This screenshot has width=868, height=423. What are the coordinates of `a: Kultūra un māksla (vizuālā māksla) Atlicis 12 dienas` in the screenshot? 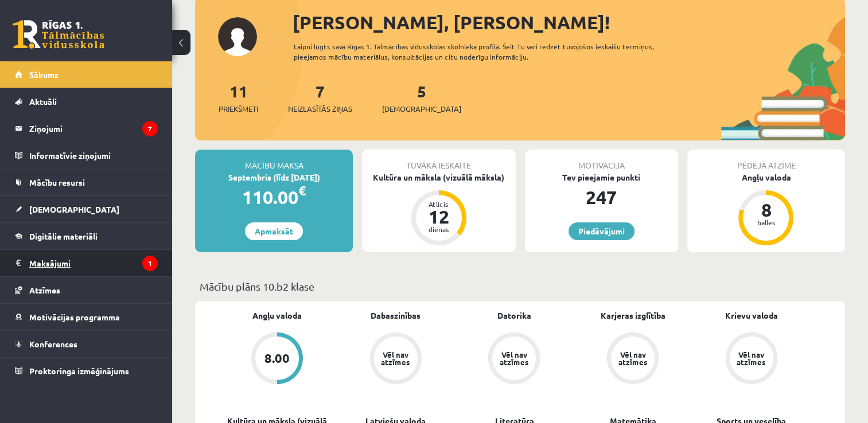 It's located at (438, 209).